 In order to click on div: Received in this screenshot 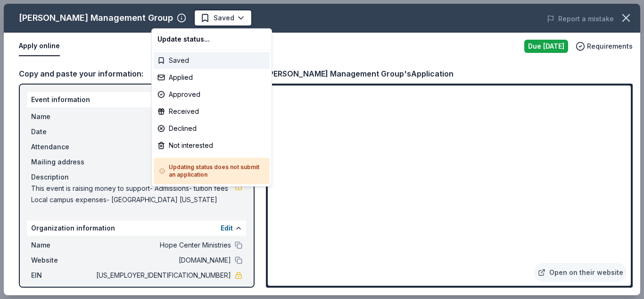, I will do `click(211, 111)`.